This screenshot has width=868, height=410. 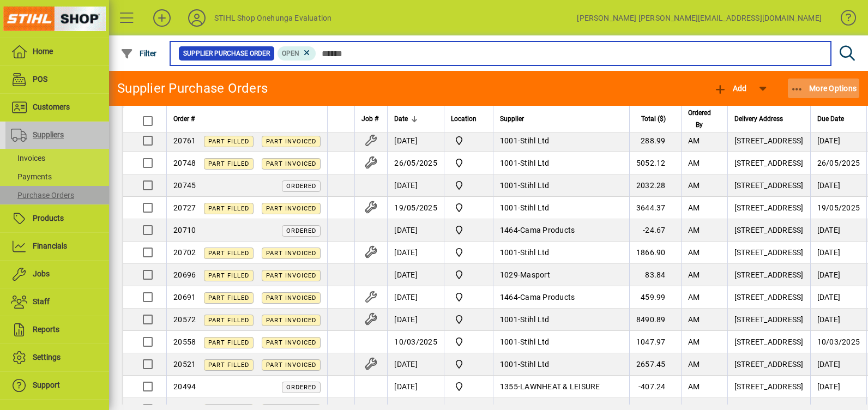 I want to click on td: 8490.89, so click(x=655, y=320).